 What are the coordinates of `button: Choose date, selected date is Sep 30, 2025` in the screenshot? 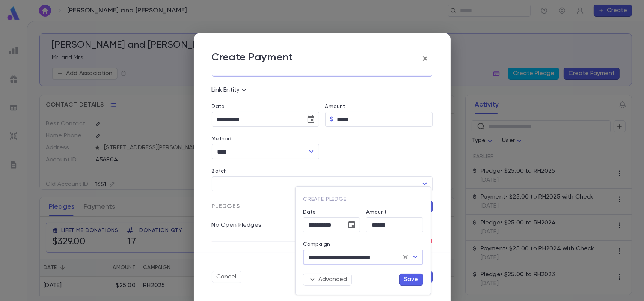 It's located at (352, 225).